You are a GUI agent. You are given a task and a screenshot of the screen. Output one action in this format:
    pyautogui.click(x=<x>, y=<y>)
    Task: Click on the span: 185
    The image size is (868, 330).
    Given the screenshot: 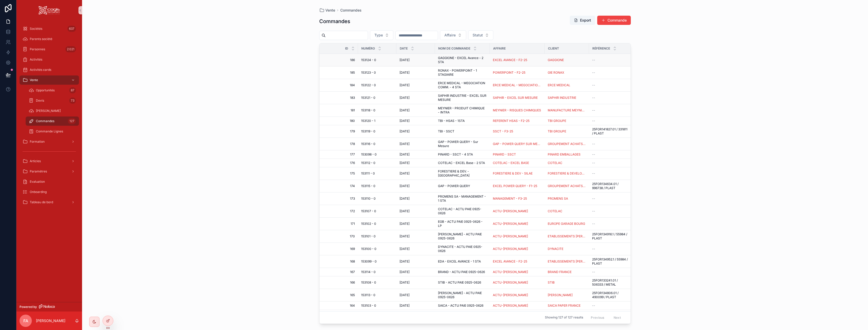 What is the action you would take?
    pyautogui.click(x=340, y=73)
    